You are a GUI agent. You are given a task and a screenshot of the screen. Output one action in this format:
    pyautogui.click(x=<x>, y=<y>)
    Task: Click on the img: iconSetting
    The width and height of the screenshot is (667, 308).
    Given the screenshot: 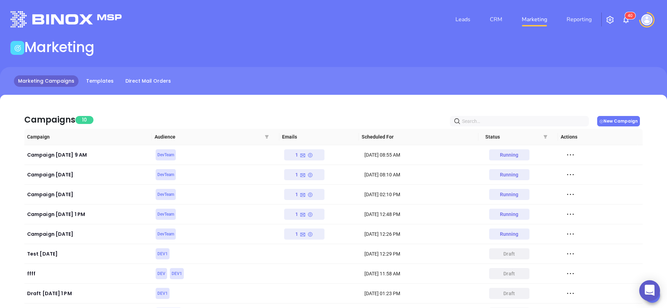 What is the action you would take?
    pyautogui.click(x=610, y=20)
    